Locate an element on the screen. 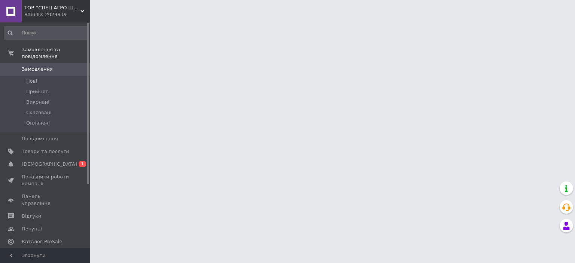 The image size is (575, 263). span: Каталог ProSale is located at coordinates (42, 242).